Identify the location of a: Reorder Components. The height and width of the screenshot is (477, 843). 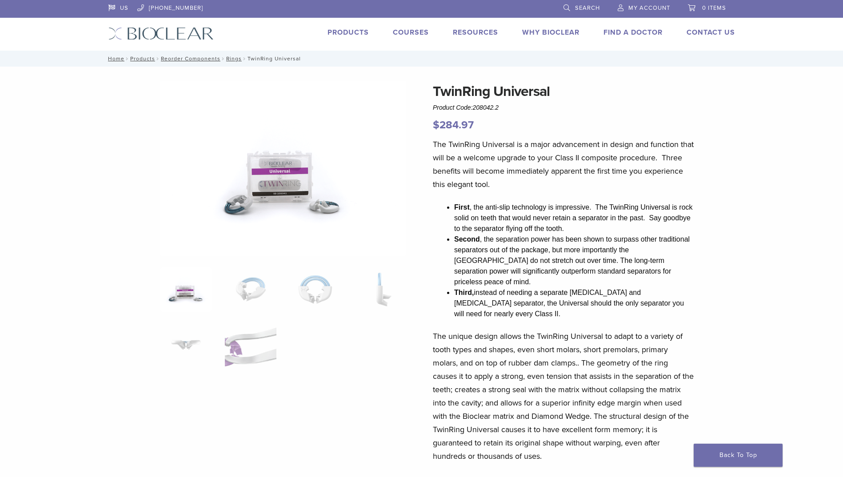
(191, 59).